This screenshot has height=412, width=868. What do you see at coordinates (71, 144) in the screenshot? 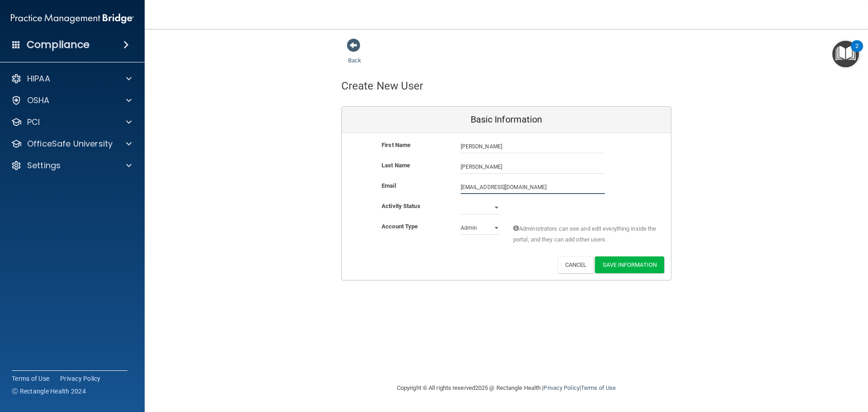
I see `a: OfficeSafe University` at bounding box center [71, 144].